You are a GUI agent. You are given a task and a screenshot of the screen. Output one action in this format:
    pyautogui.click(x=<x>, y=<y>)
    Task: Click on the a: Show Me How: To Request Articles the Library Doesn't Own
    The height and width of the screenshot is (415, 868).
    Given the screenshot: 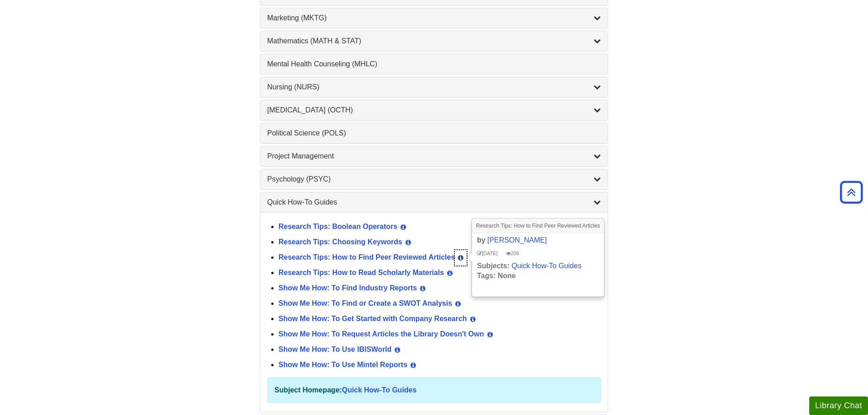 What is the action you would take?
    pyautogui.click(x=381, y=334)
    